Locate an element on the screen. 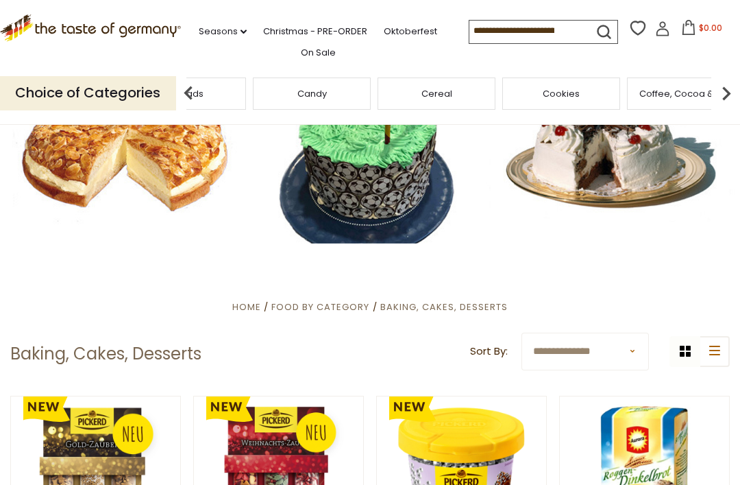  span: Food By Category is located at coordinates (320, 306).